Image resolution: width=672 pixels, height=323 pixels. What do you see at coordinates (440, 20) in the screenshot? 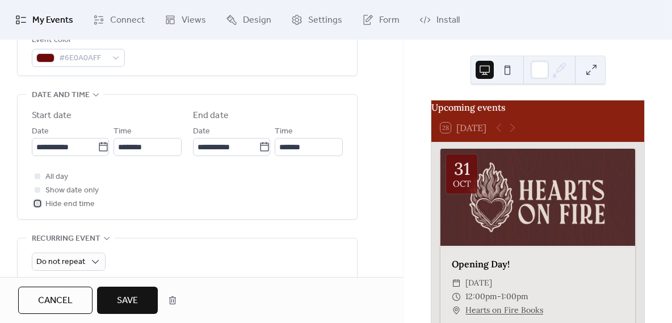
I see `a: Install` at bounding box center [440, 20].